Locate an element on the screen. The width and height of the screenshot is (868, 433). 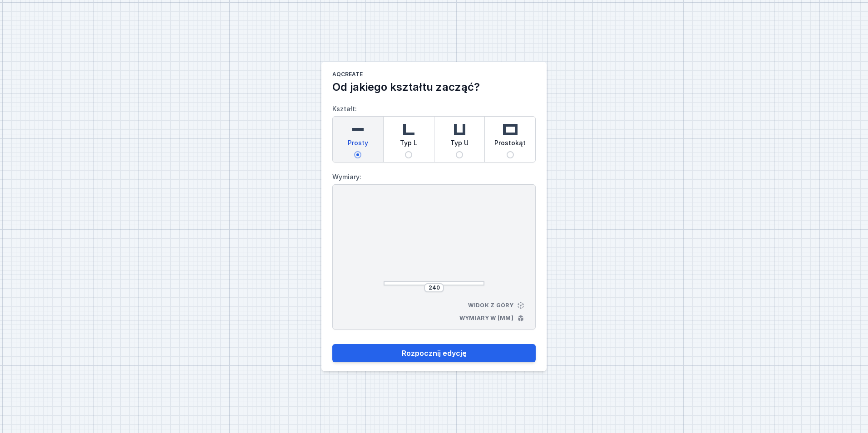
h1: AQcreate is located at coordinates (434, 75).